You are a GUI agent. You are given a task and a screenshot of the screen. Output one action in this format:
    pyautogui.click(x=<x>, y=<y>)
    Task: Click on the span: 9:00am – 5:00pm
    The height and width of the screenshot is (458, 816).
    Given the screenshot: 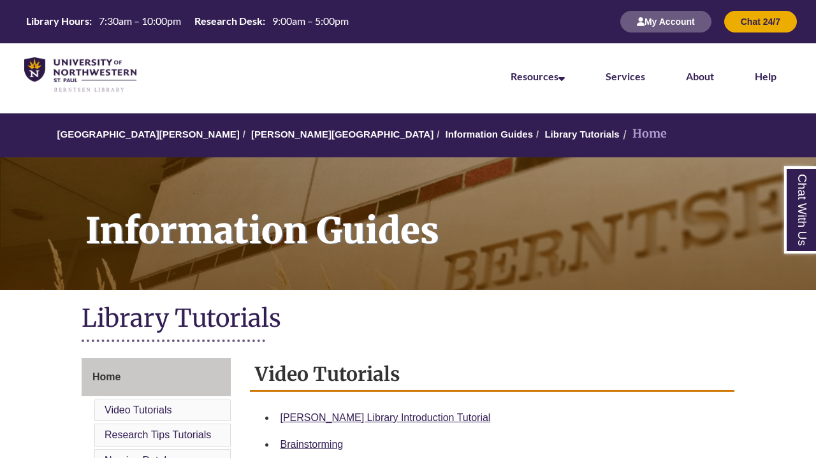 What is the action you would take?
    pyautogui.click(x=310, y=20)
    